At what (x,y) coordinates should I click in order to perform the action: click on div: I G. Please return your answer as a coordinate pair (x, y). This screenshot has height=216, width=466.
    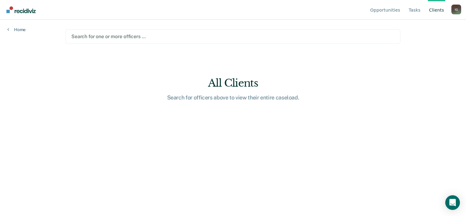
    Looking at the image, I should click on (456, 9).